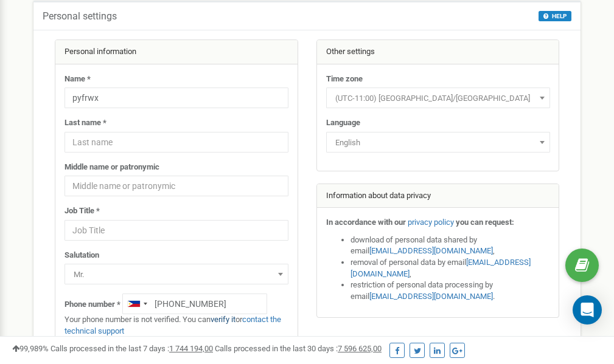  I want to click on label: Language, so click(343, 123).